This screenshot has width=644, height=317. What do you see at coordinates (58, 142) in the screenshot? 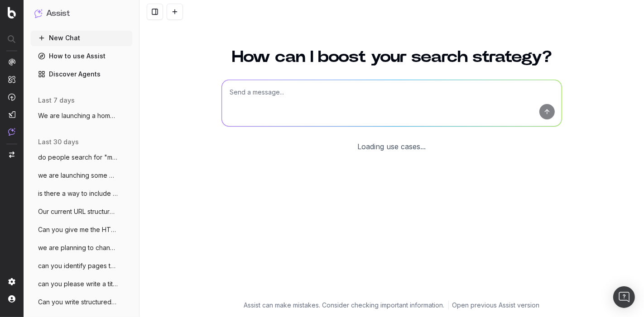
I see `span: last 30 days` at bounding box center [58, 142].